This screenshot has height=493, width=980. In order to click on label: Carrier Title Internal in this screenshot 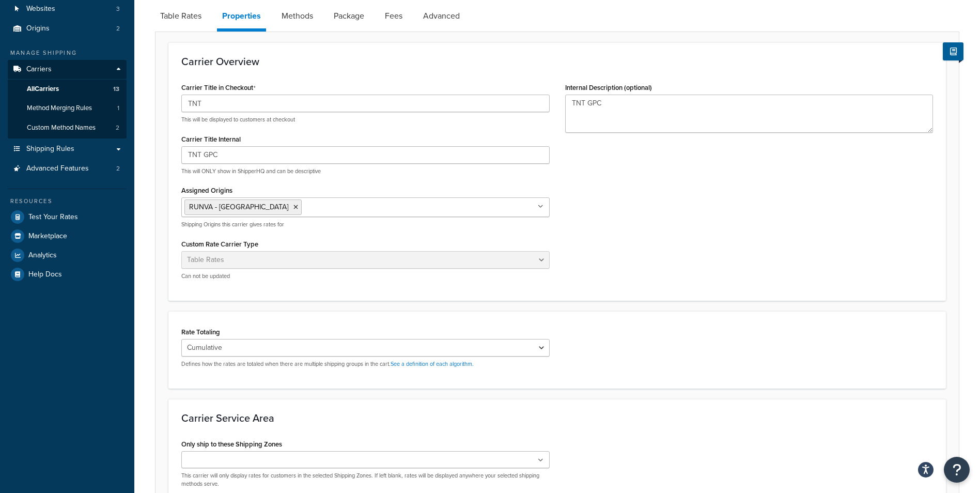, I will do `click(210, 139)`.